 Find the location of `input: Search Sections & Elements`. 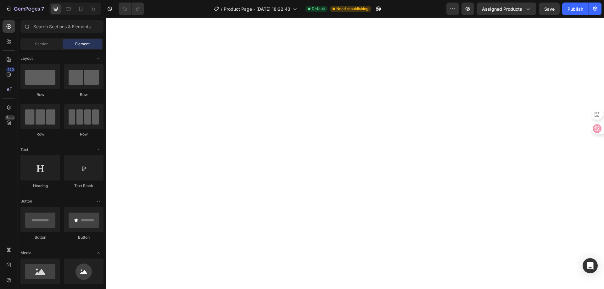

input: Search Sections & Elements is located at coordinates (62, 26).